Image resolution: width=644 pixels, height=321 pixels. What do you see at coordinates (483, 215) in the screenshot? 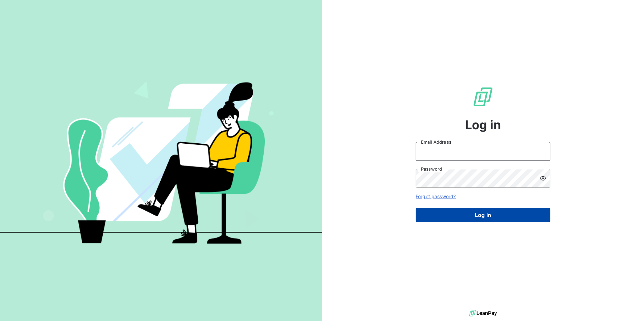
I see `button: Log in` at bounding box center [483, 215].